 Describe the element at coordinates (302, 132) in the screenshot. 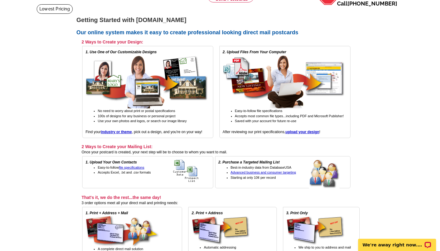

I see `a: upload your design` at that location.